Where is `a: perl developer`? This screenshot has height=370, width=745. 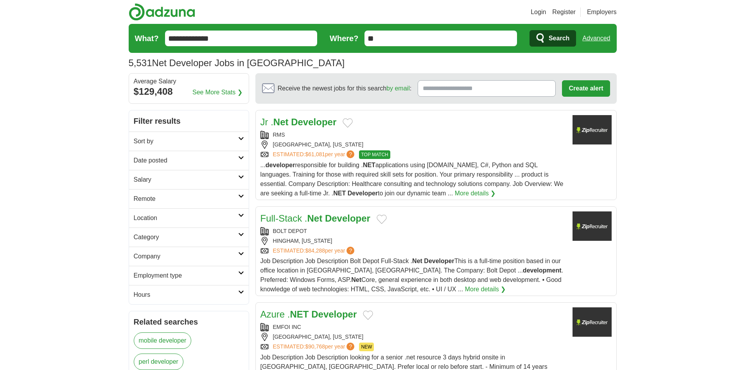
a: perl developer is located at coordinates (158, 361).